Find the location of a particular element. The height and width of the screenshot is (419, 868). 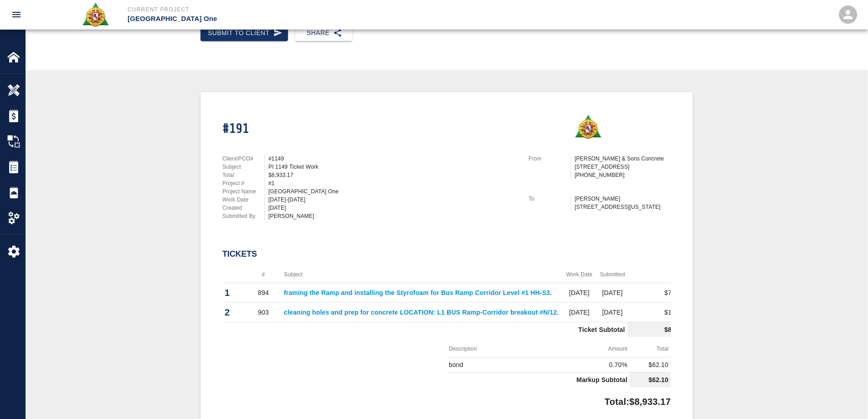

td: bond is located at coordinates (492, 364).